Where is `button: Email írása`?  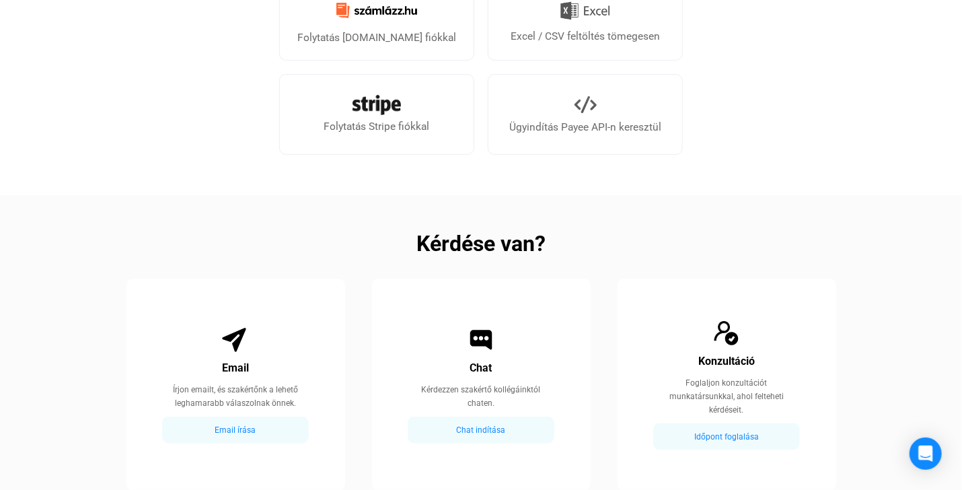
button: Email írása is located at coordinates (236, 430).